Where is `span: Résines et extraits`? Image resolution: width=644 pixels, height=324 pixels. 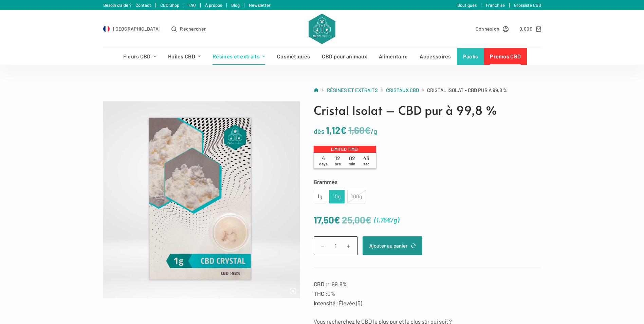
span: Résines et extraits is located at coordinates (353, 90).